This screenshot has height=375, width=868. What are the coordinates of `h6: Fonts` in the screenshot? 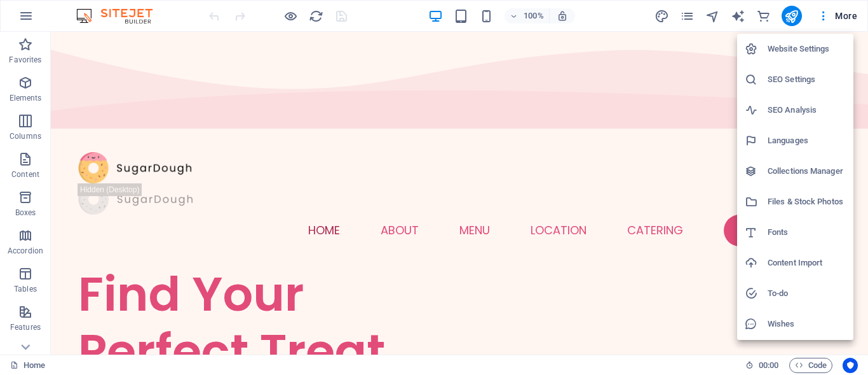 It's located at (807, 233).